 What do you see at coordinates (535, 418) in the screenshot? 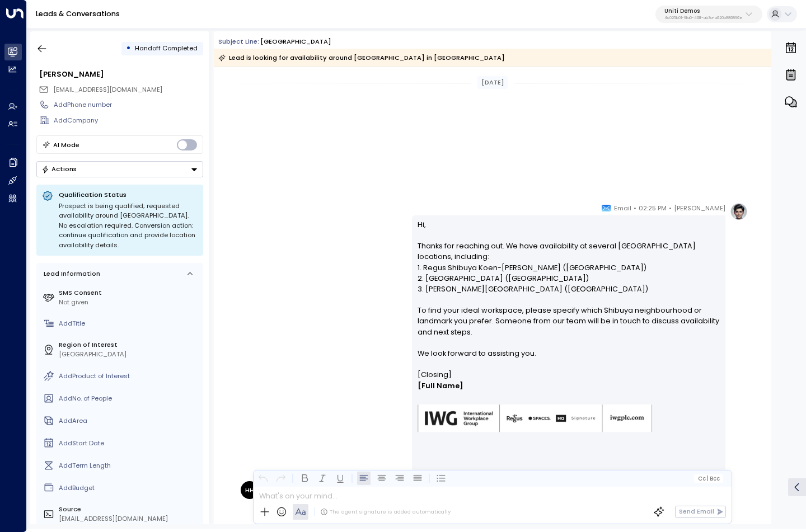
I see `img: AIorK4zU2Kz5WUNqa9ifSKC9jFH1hjwenjvh85X70KBOPduETvkeZu4OqG8oPuqbwvp3xfXcMQJCRtwYb-SG` at bounding box center [535, 418].